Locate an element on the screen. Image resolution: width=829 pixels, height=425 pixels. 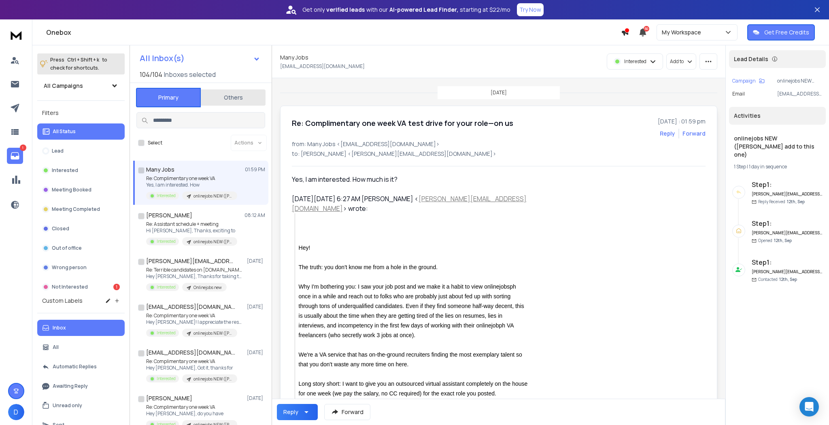
button: Awaiting Reply is located at coordinates (81, 386).